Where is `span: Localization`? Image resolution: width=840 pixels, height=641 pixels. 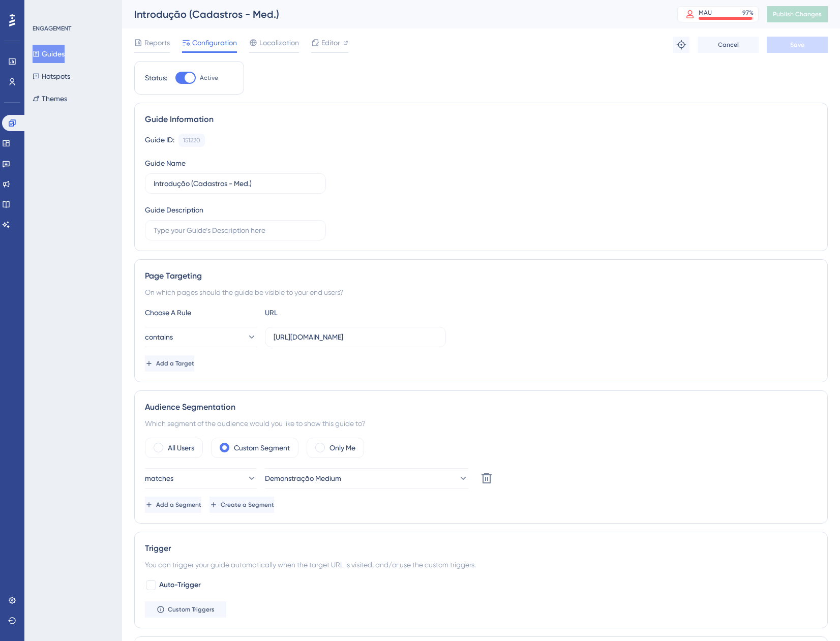 span: Localization is located at coordinates (279, 43).